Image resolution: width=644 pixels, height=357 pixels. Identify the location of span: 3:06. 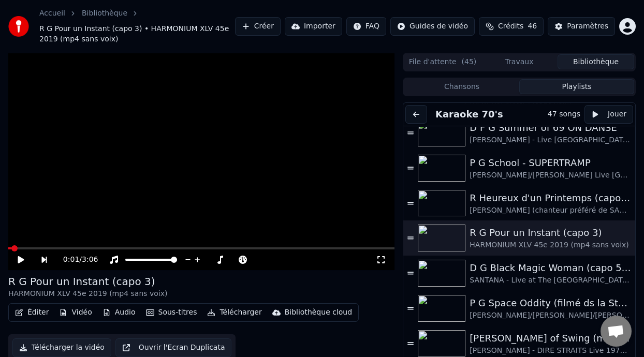
(90, 260).